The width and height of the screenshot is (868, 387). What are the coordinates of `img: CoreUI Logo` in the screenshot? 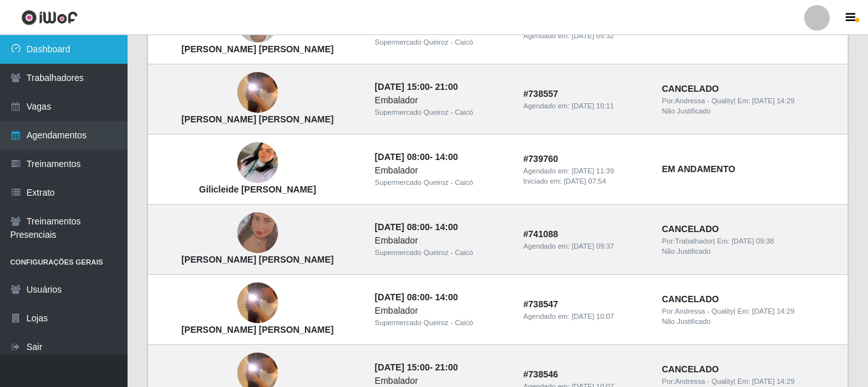 It's located at (49, 17).